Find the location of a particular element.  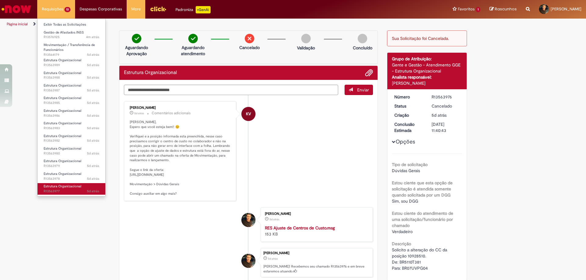

small: Comentários adicionais is located at coordinates (171, 113).